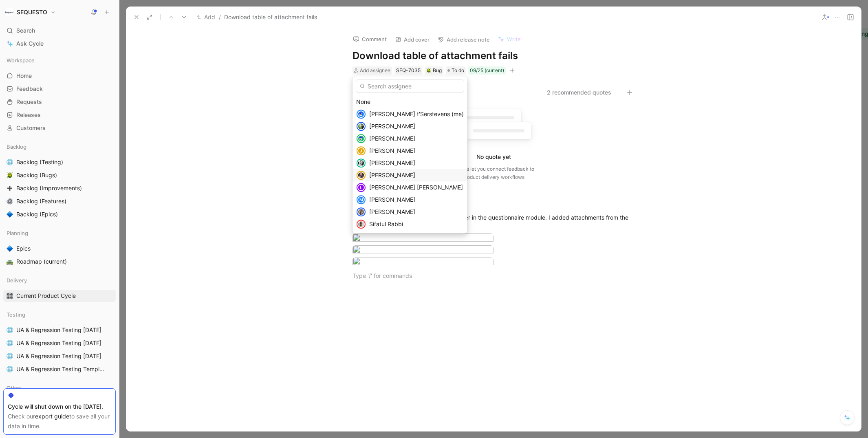  What do you see at coordinates (386, 223) in the screenshot?
I see `span: Sifatul Rabbi` at bounding box center [386, 223].